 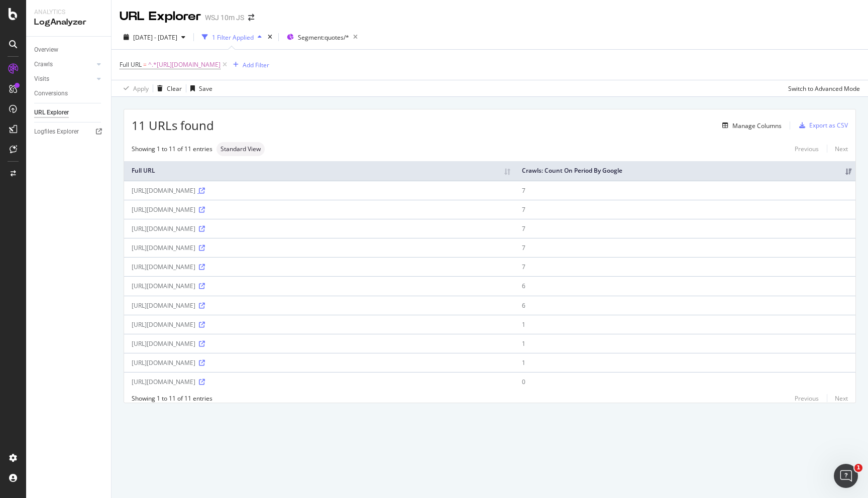 What do you see at coordinates (241, 149) in the screenshot?
I see `div: neutral label` at bounding box center [241, 149].